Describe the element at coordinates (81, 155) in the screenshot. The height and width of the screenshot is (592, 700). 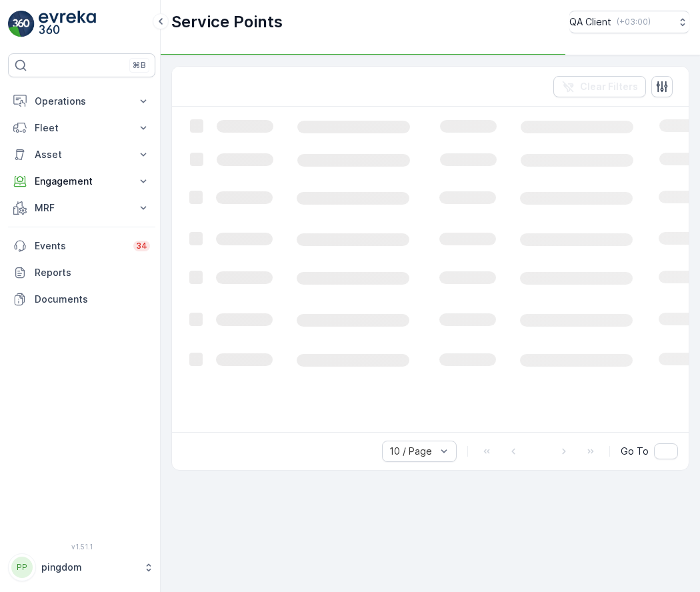
I see `button: Asset` at that location.